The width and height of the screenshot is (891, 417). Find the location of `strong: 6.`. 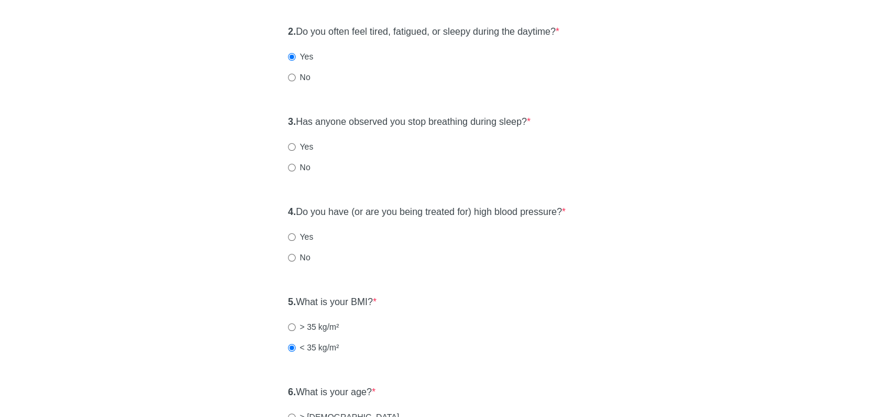

strong: 6. is located at coordinates (292, 392).